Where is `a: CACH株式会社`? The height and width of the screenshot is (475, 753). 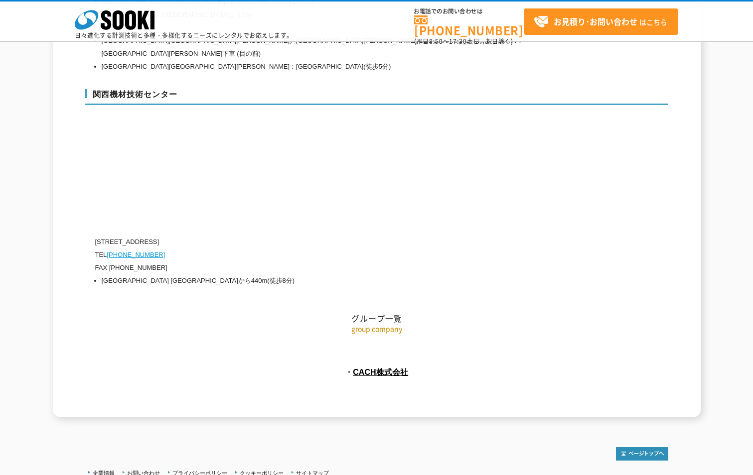 a: CACH株式会社 is located at coordinates (380, 372).